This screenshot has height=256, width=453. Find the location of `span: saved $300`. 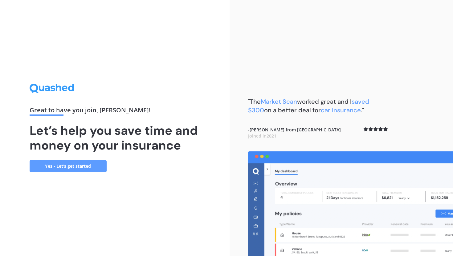

span: saved $300 is located at coordinates (308, 106).